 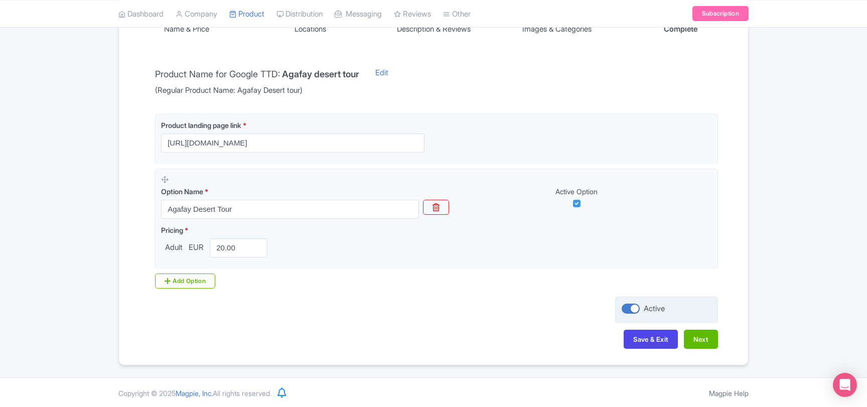 I want to click on span: (Regular Product Name: Agafay Desert tour), so click(x=257, y=90).